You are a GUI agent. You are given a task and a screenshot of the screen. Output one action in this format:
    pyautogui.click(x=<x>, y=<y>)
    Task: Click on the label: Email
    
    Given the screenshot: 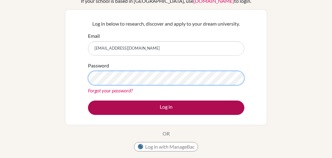 What is the action you would take?
    pyautogui.click(x=94, y=36)
    